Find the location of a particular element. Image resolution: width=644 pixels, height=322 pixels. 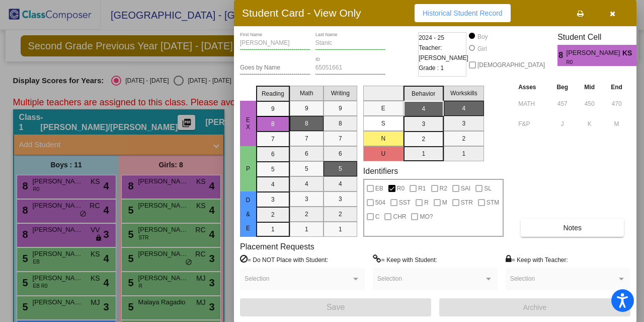

span: EB is located at coordinates (380, 188).